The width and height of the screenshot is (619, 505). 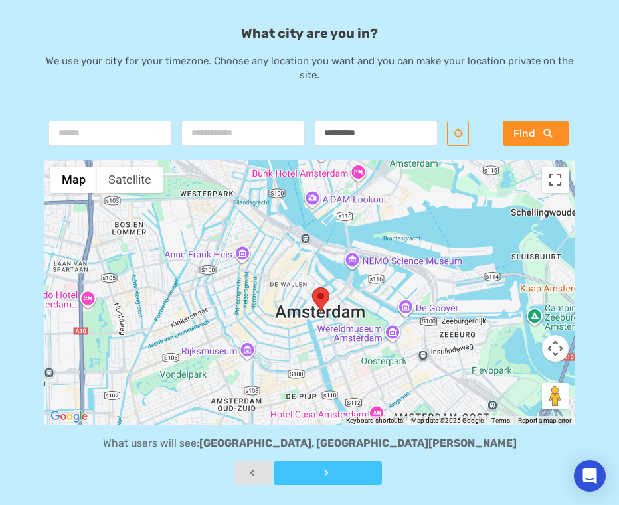 What do you see at coordinates (524, 133) in the screenshot?
I see `span: Find` at bounding box center [524, 133].